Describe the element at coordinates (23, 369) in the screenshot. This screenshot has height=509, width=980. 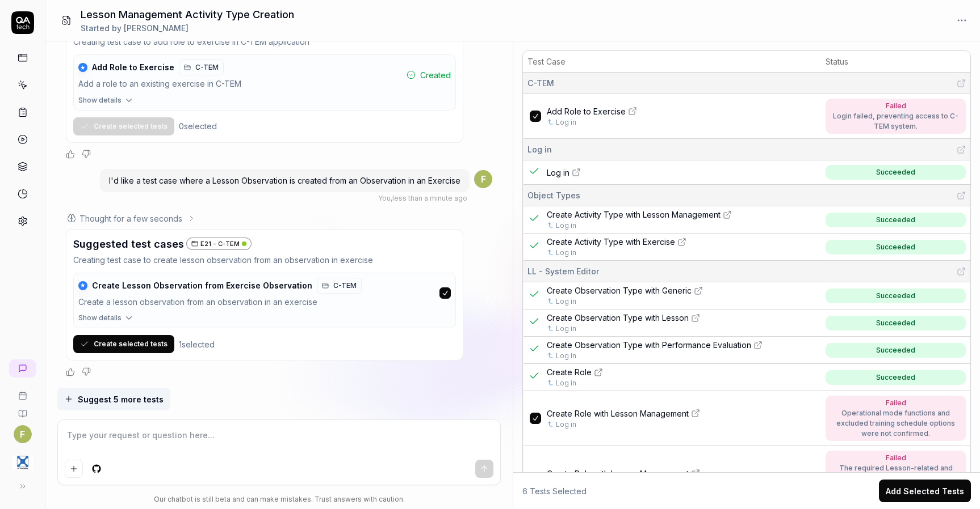
I see `a: New conversation` at that location.